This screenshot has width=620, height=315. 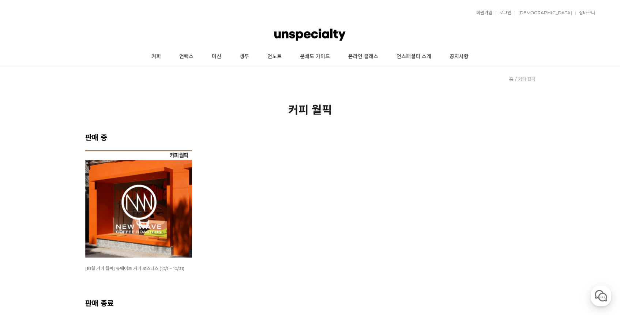 I want to click on a: 설정, so click(x=117, y=241).